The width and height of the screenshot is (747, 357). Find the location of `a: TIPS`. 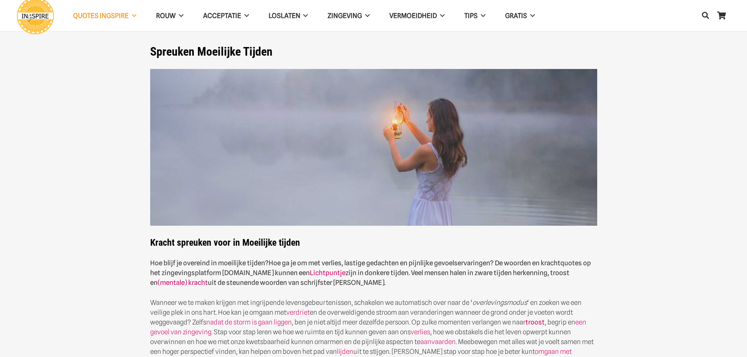

a: TIPS is located at coordinates (475, 16).